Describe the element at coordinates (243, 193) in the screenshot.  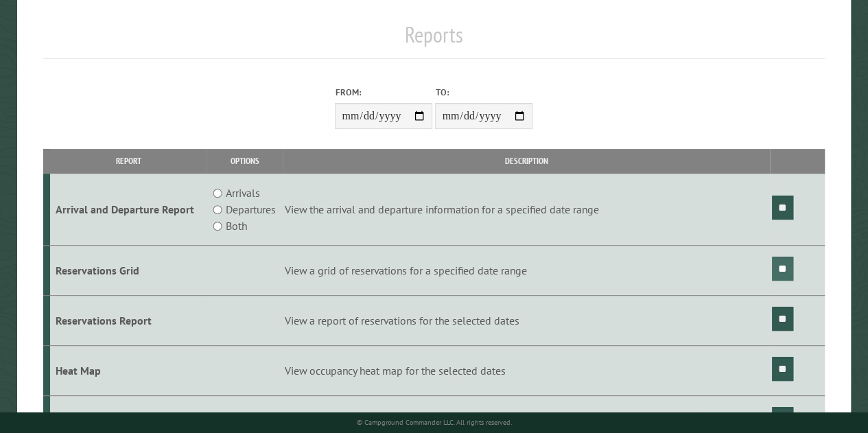
I see `label: Arrivals` at that location.